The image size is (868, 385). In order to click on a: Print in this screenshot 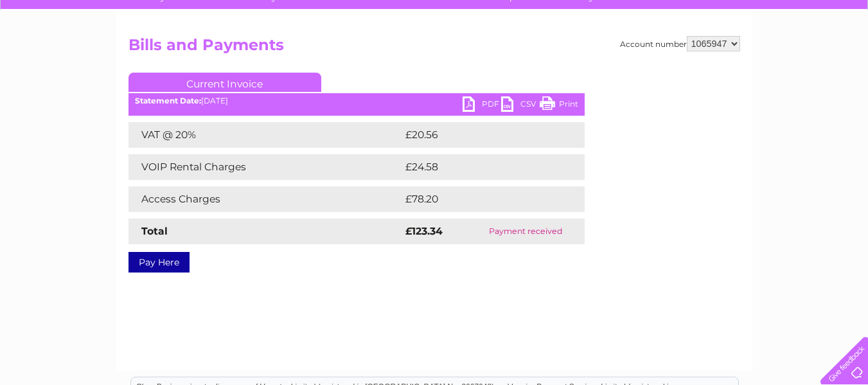, I will do `click(559, 106)`.